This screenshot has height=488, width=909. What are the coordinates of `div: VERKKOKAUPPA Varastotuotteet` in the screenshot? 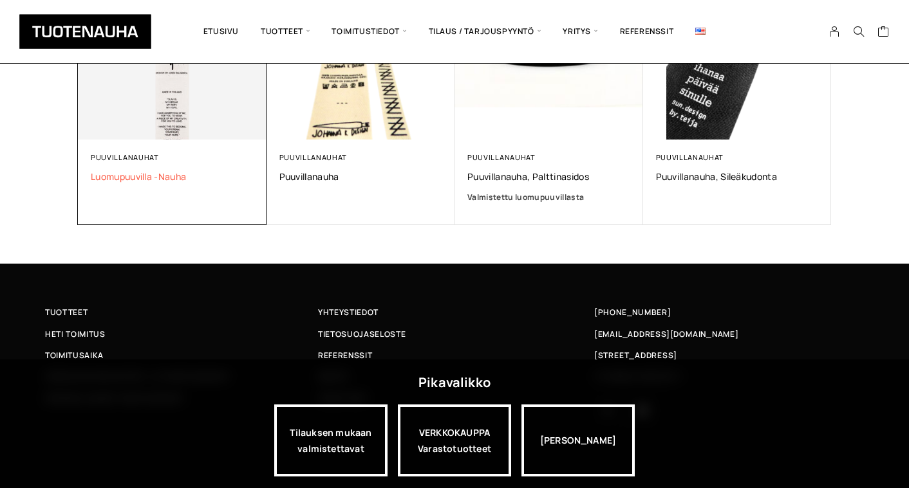 It's located at (454, 441).